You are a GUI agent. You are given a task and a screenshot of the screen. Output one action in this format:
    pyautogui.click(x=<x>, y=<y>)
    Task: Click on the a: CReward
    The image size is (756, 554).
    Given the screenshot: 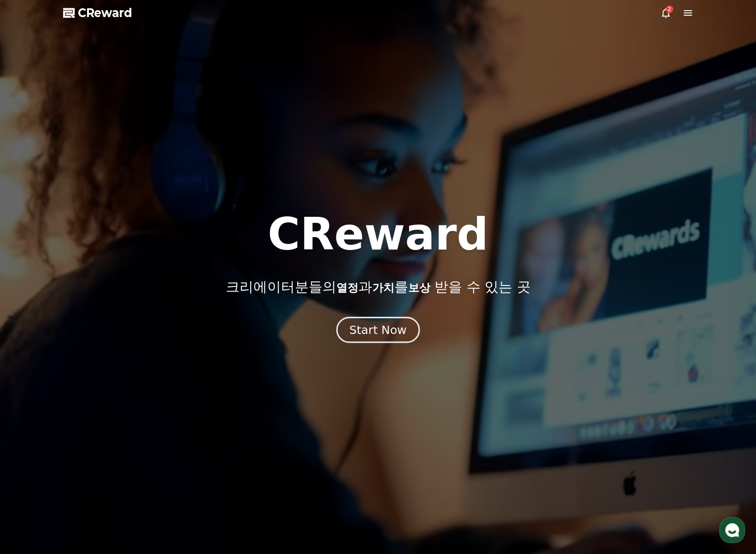 What is the action you would take?
    pyautogui.click(x=98, y=13)
    